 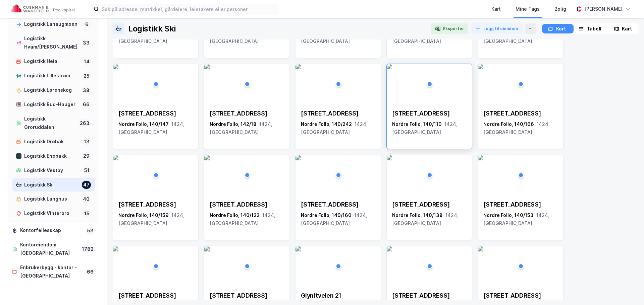 I want to click on a: Logistikk Ski47, so click(x=54, y=185).